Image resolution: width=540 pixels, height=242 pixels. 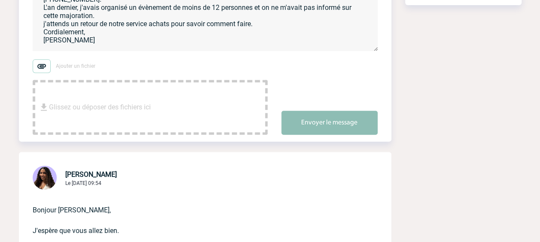 What do you see at coordinates (329, 123) in the screenshot?
I see `button: Envoyer le message` at bounding box center [329, 123].